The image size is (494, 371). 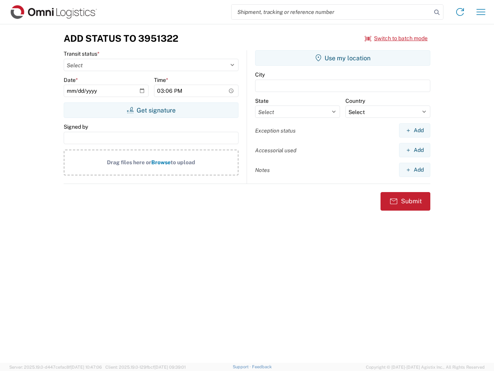 I want to click on label: Notes, so click(x=263, y=170).